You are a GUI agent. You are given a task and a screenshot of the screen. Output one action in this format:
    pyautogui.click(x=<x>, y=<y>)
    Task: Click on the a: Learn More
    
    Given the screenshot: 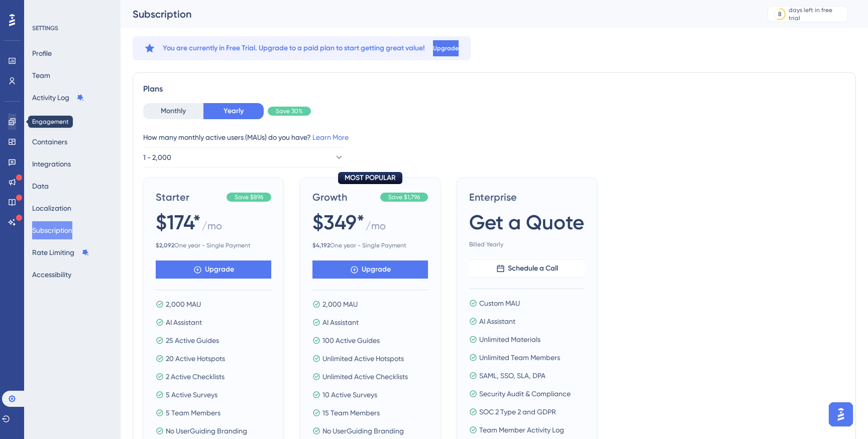 What is the action you would take?
    pyautogui.click(x=331, y=137)
    